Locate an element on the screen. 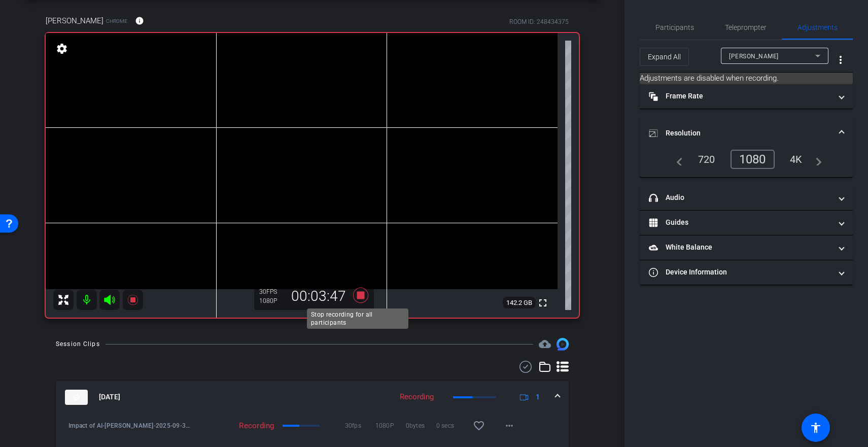 This screenshot has height=447, width=868. div: 00:03:47 is located at coordinates (319, 296).